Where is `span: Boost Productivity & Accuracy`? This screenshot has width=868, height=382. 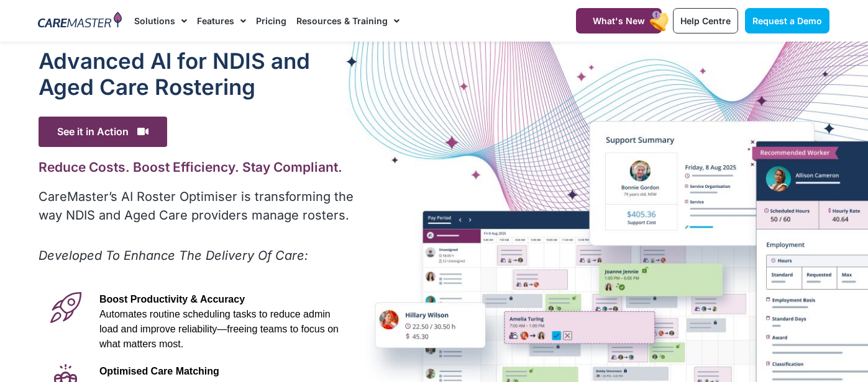 span: Boost Productivity & Accuracy is located at coordinates (172, 299).